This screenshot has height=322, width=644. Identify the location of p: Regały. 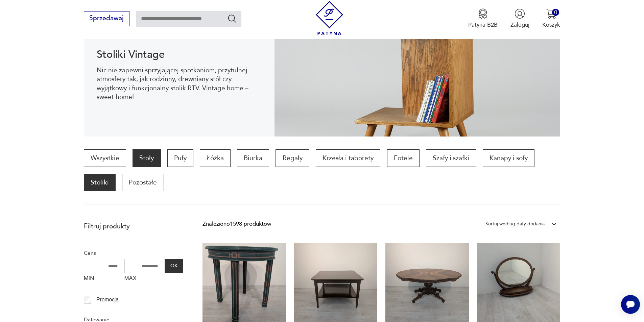
(292, 158).